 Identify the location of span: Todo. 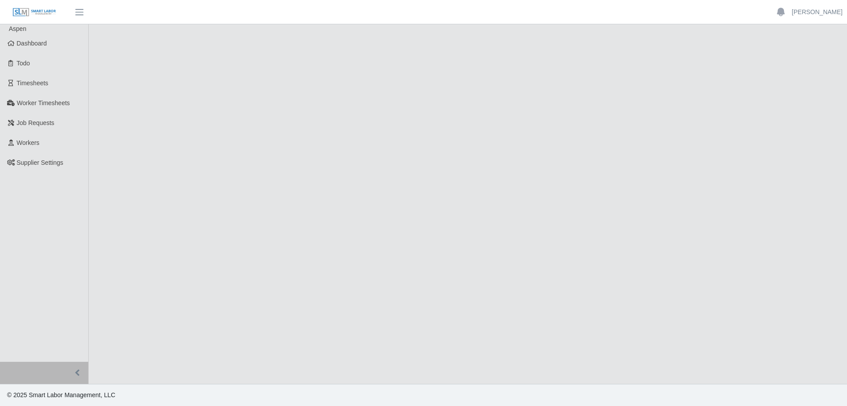
(23, 63).